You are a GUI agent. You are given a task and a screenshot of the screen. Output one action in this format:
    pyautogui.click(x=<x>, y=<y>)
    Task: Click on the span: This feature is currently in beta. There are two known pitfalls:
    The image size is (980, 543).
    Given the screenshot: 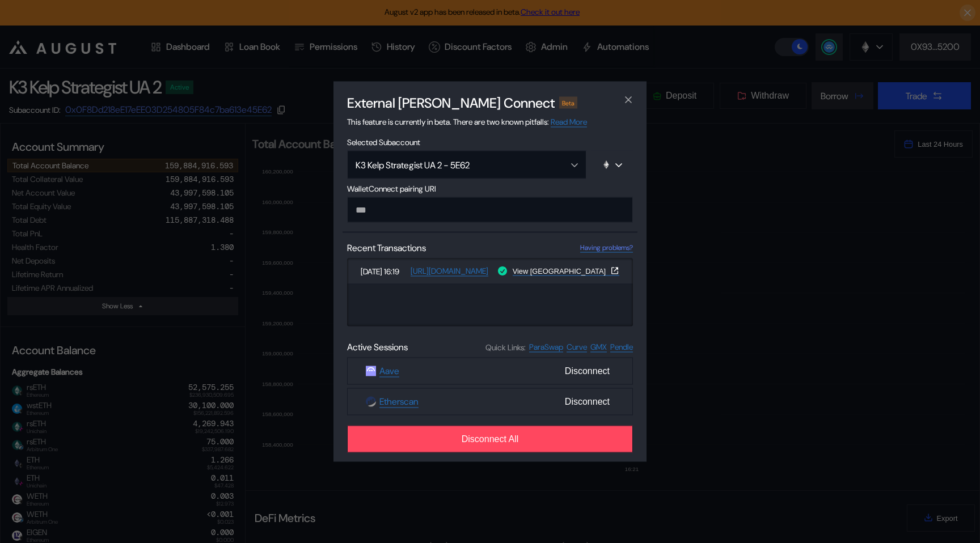 What is the action you would take?
    pyautogui.click(x=466, y=122)
    